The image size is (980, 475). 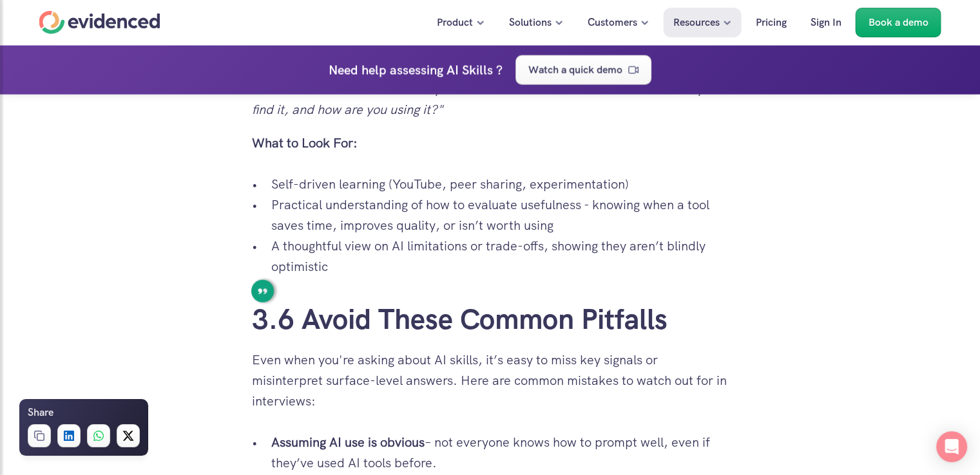 What do you see at coordinates (826, 23) in the screenshot?
I see `a: Sign In` at bounding box center [826, 23].